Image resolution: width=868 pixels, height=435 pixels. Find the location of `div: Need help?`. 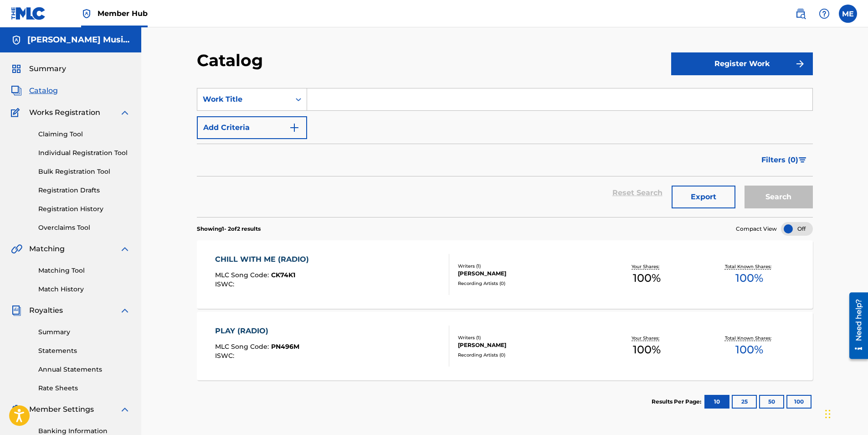

div: Need help? is located at coordinates (16, 31).